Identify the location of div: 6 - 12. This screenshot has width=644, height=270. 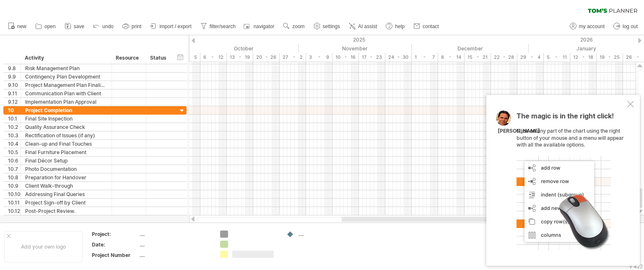
(213, 57).